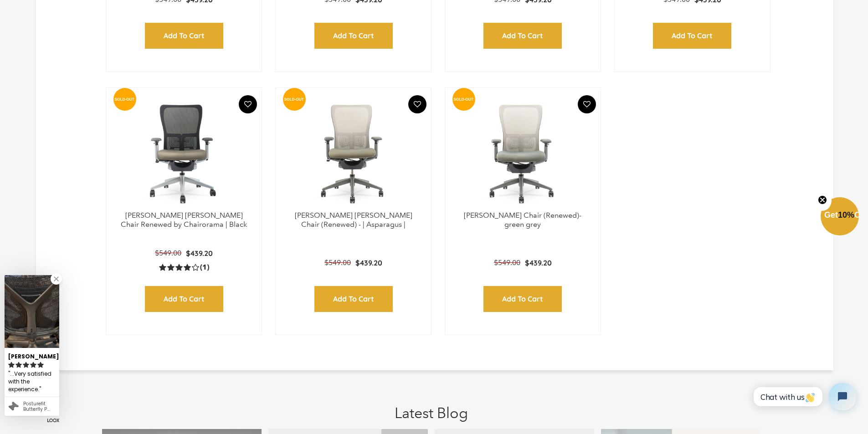  What do you see at coordinates (845, 215) in the screenshot?
I see `span: Get Off` at bounding box center [845, 215].